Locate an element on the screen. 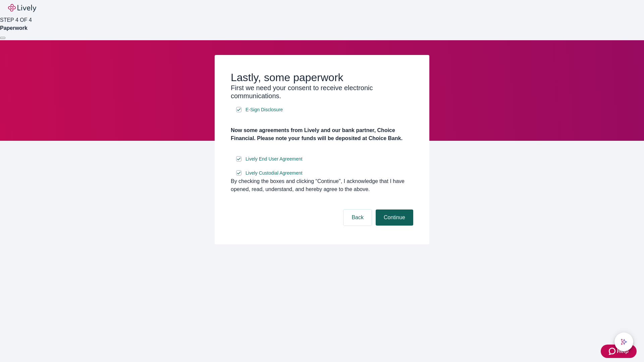 This screenshot has width=644, height=362. button: Continue is located at coordinates (394, 217).